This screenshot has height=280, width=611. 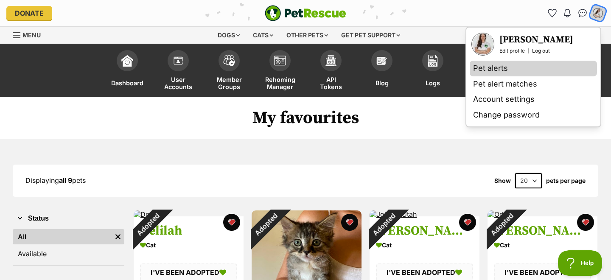 What do you see at coordinates (280, 61) in the screenshot?
I see `img: group-profile-icon-3fa3cf56718a62981997c0bc7e787c4b2cf8bcc04b72c1350f741eb67cf2f40e.svg` at bounding box center [280, 61].